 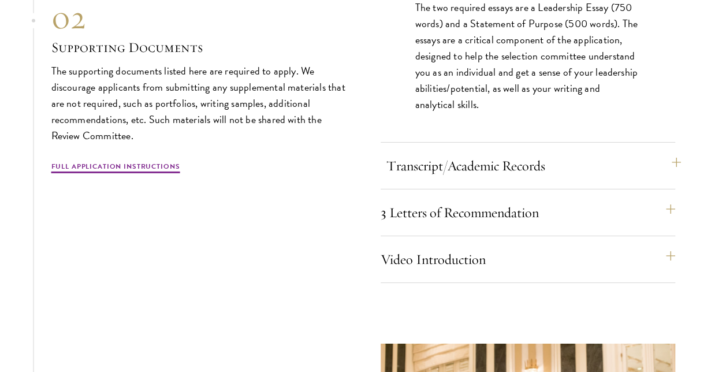 I want to click on a: Full Application Instructions, so click(x=115, y=168).